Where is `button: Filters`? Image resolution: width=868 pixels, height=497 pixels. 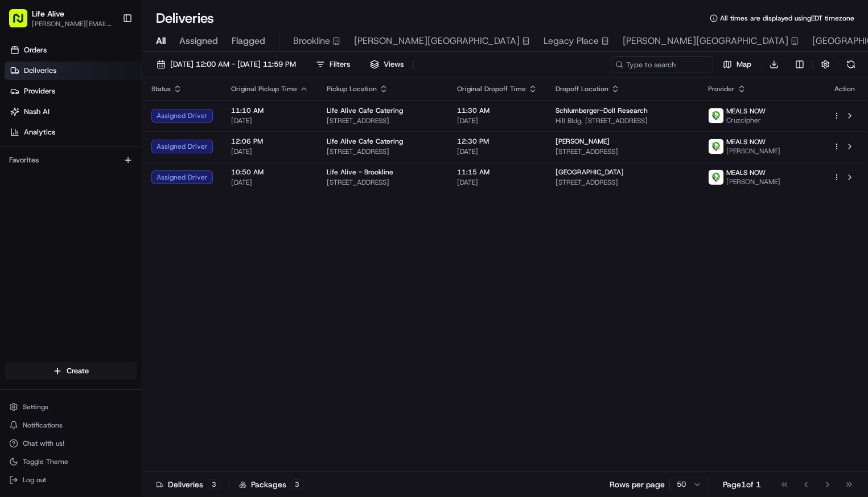
button: Filters is located at coordinates (333, 65).